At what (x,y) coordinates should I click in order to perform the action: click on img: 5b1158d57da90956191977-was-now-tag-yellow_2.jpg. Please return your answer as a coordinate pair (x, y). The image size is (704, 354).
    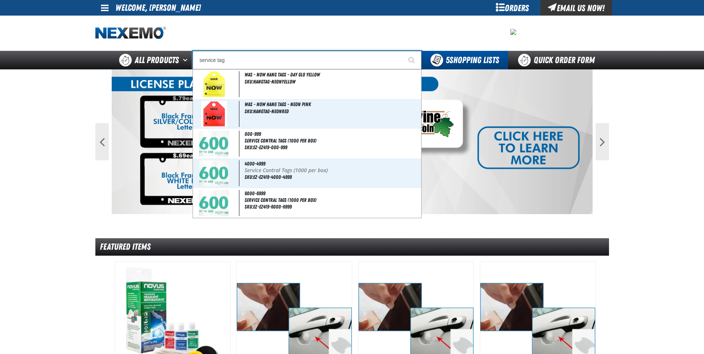
    Looking at the image, I should click on (214, 84).